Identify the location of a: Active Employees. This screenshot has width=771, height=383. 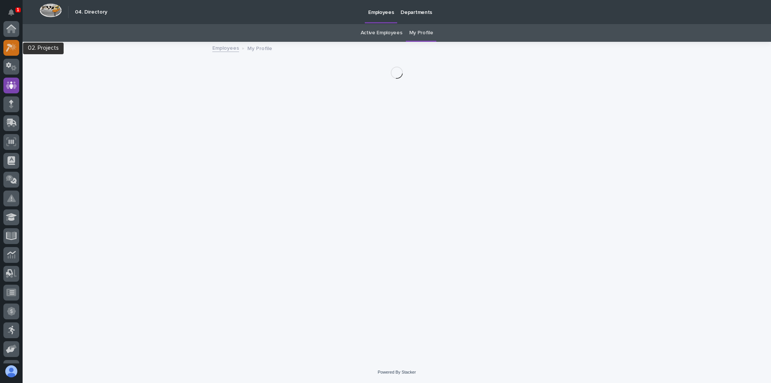
(382, 33).